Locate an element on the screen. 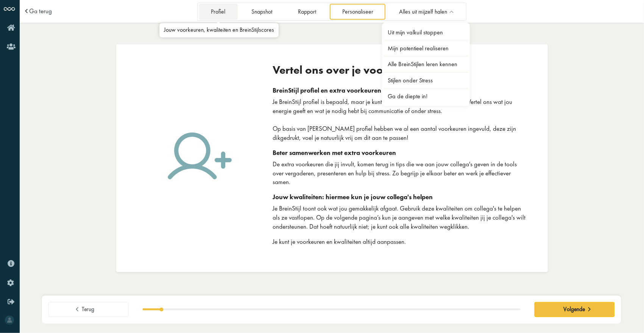  p: De extra voorkeuren die jij invult, komen terug in tips die we aan jouw collega's geven in de too... is located at coordinates (401, 173).